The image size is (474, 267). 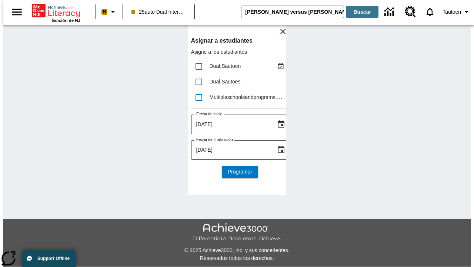 I want to click on span: B, so click(x=104, y=11).